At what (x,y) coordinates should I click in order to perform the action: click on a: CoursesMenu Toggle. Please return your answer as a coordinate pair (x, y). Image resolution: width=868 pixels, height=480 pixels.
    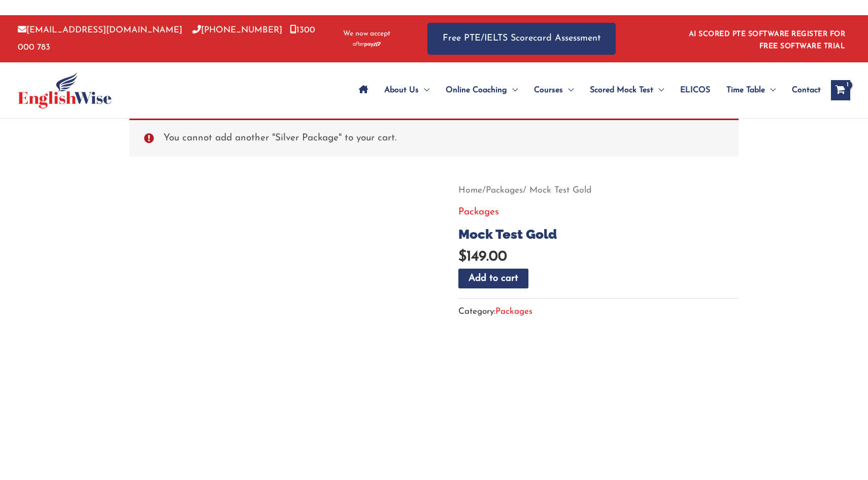
    Looking at the image, I should click on (553, 90).